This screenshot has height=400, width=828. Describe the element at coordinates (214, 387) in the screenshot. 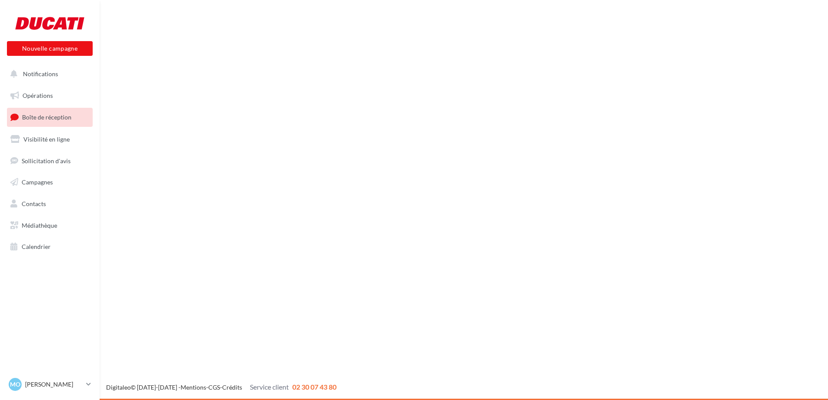

I see `a: CGS` at that location.